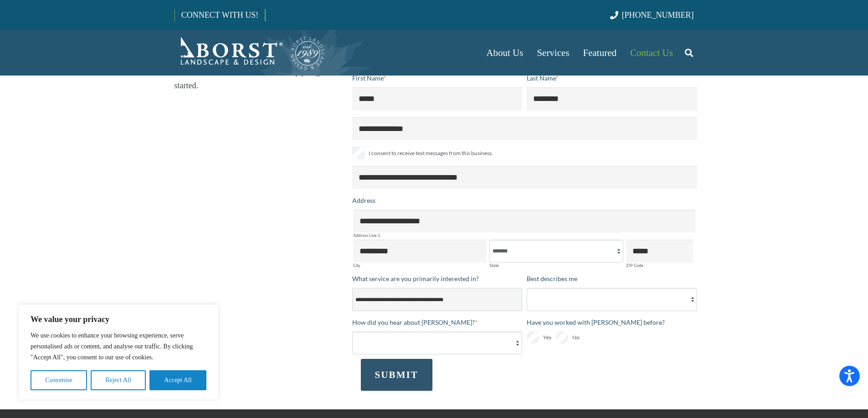 This screenshot has width=868, height=418. I want to click on span: Yes, so click(547, 338).